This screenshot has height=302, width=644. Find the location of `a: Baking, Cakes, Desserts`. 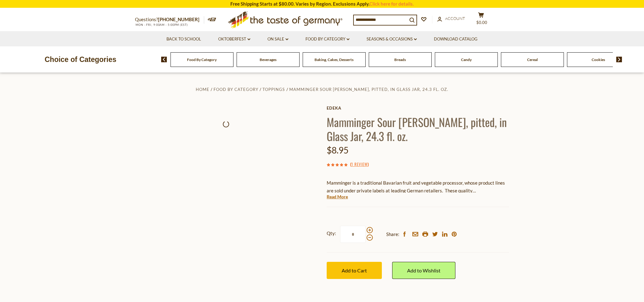

a: Baking, Cakes, Desserts is located at coordinates (334, 59).